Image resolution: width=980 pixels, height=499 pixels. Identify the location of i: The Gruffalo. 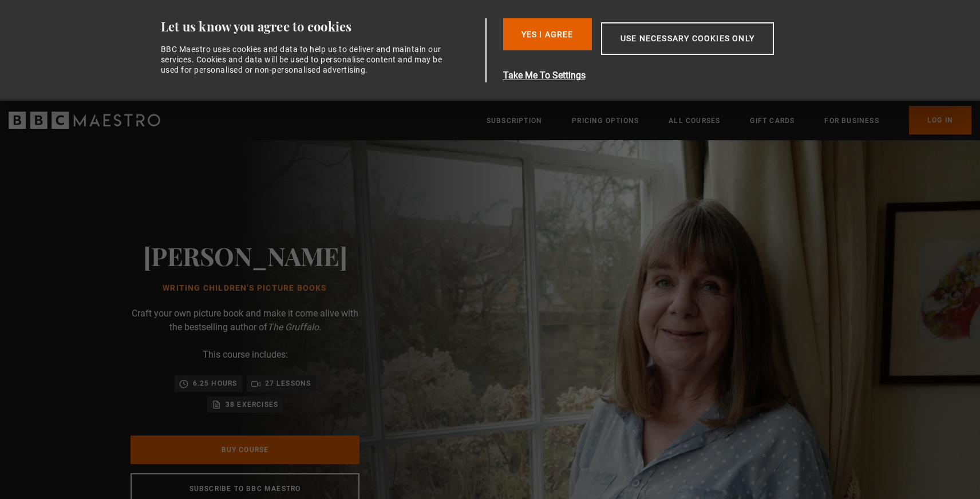
(293, 326).